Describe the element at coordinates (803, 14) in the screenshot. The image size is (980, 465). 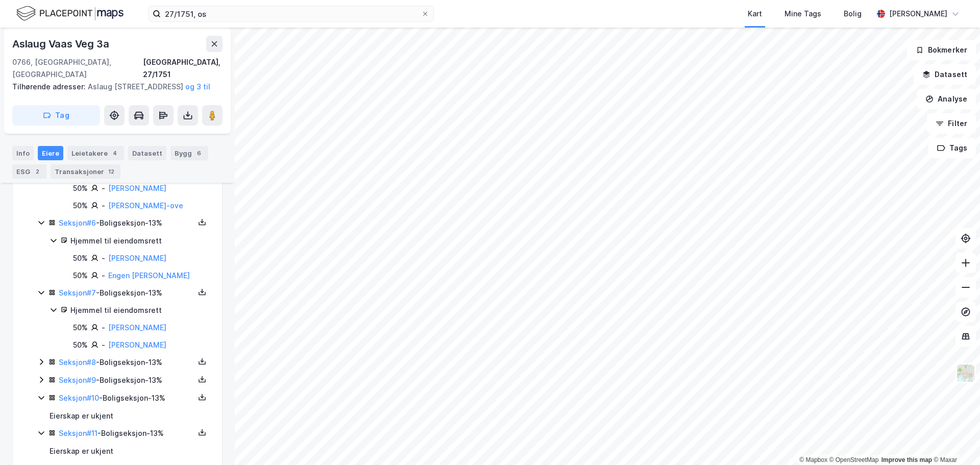
I see `div: Mine Tags` at that location.